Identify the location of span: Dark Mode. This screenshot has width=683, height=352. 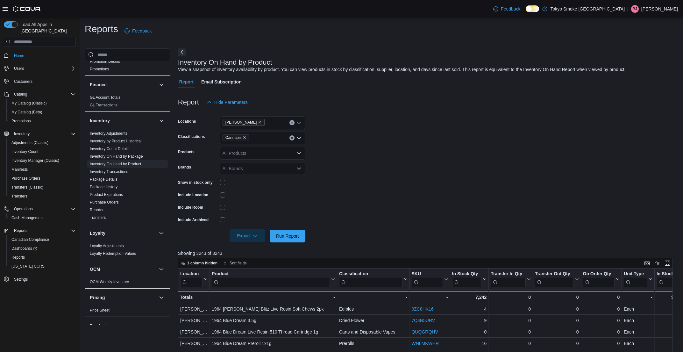
(525, 12).